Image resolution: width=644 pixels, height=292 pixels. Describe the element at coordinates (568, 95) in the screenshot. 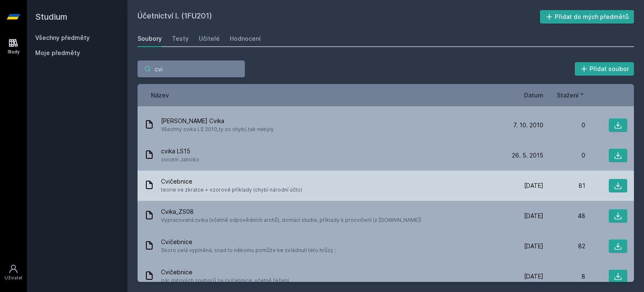

I see `span: Stažení` at that location.